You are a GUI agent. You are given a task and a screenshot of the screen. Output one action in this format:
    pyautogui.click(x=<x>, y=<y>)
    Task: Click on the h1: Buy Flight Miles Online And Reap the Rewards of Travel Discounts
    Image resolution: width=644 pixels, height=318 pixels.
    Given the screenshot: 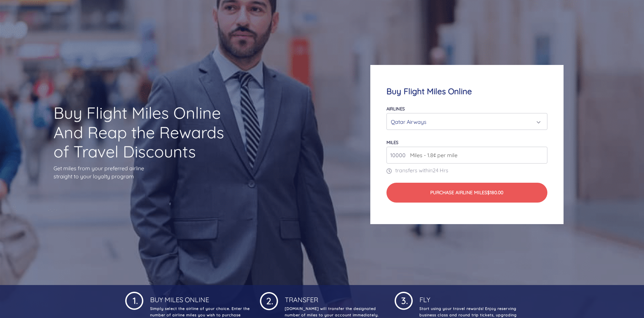 What is the action you would take?
    pyautogui.click(x=145, y=132)
    